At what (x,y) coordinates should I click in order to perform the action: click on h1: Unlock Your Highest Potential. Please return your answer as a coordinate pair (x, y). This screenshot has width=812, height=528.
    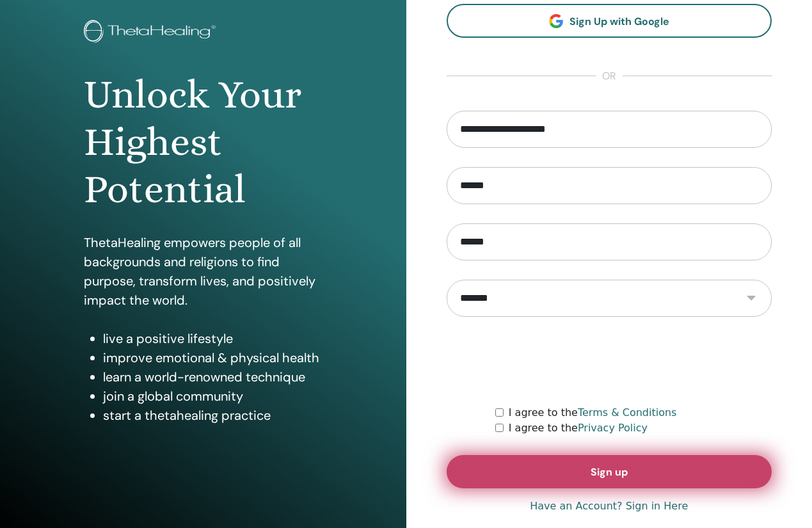
    Looking at the image, I should click on (203, 142).